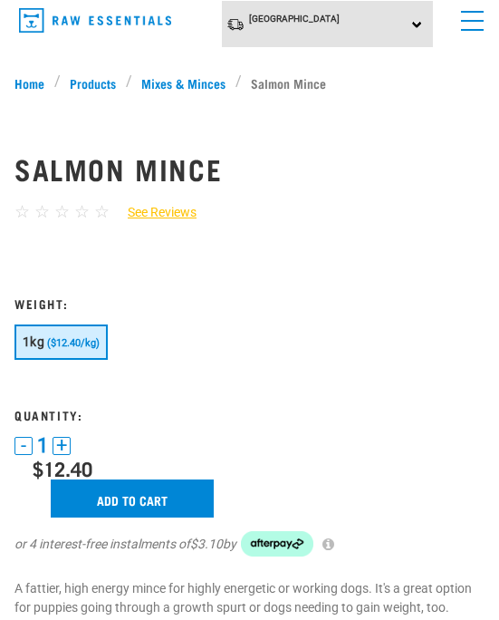 The width and height of the screenshot is (499, 620). I want to click on a: Mixes & Minces, so click(184, 82).